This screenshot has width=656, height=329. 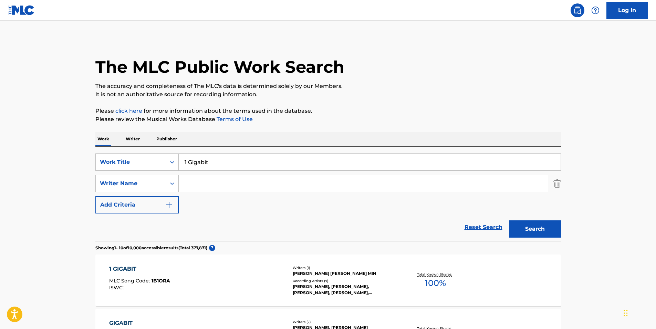 I want to click on span: 1B1ORA, so click(x=161, y=280).